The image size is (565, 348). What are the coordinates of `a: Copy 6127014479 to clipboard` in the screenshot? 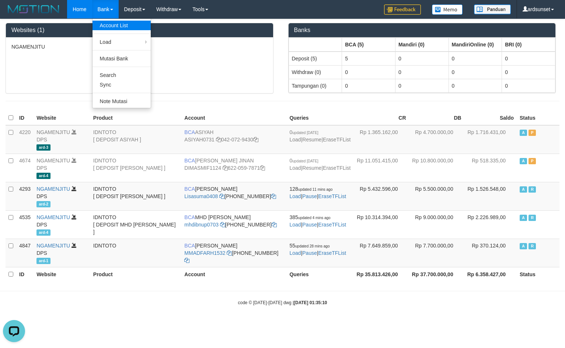 It's located at (274, 197).